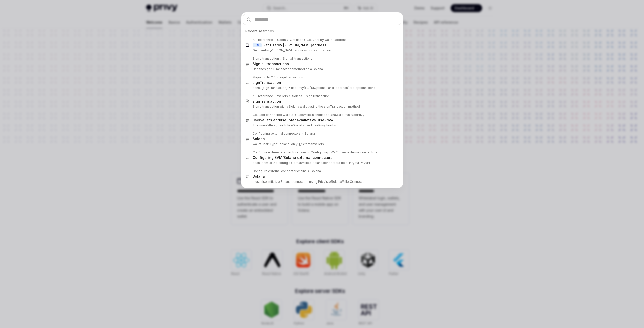  What do you see at coordinates (322, 51) in the screenshot?
I see `p: Get user address Looks up a user` at bounding box center [322, 51].